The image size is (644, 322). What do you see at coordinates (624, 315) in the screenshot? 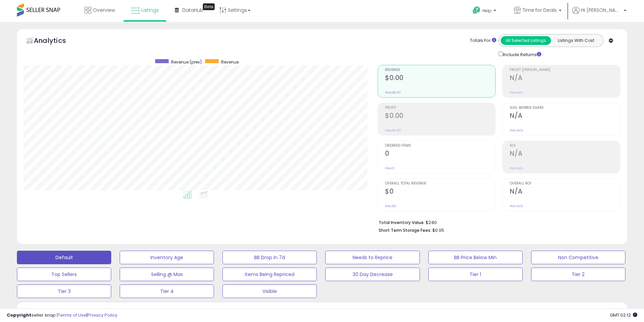
I see `span: 2025-09-18 02:12 GMT` at bounding box center [624, 315].